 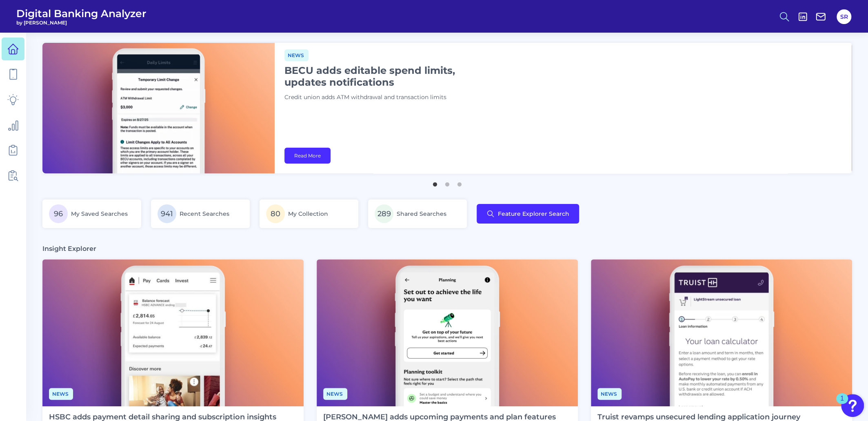 I want to click on img: News - Phone (4).png, so click(x=447, y=332).